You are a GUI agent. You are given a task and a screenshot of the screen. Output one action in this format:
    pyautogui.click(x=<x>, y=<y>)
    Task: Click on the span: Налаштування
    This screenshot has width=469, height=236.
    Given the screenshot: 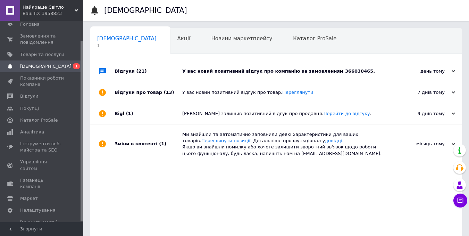 What is the action you would take?
    pyautogui.click(x=38, y=210)
    